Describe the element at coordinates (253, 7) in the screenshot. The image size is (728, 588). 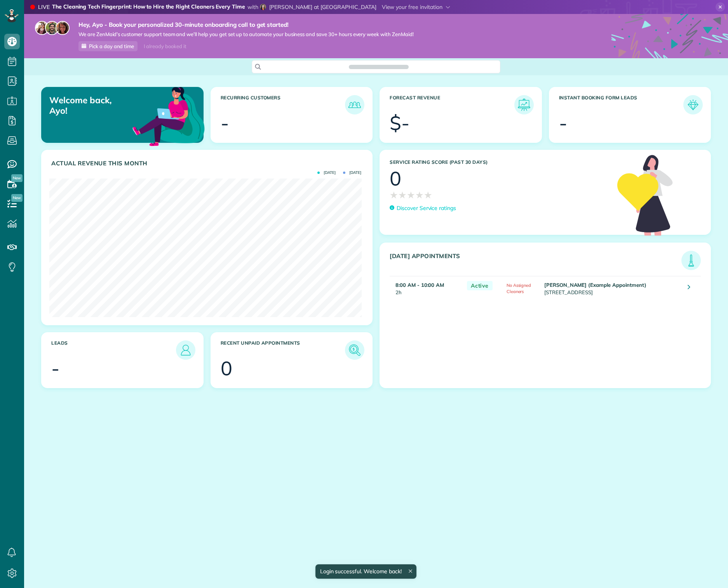
I see `span: with` at that location.